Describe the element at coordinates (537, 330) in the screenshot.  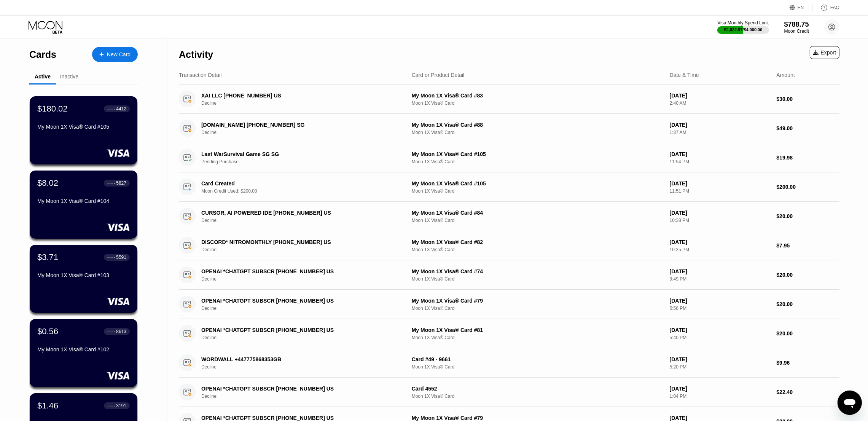
I see `div: My Moon 1X Visa® Card #81` at that location.